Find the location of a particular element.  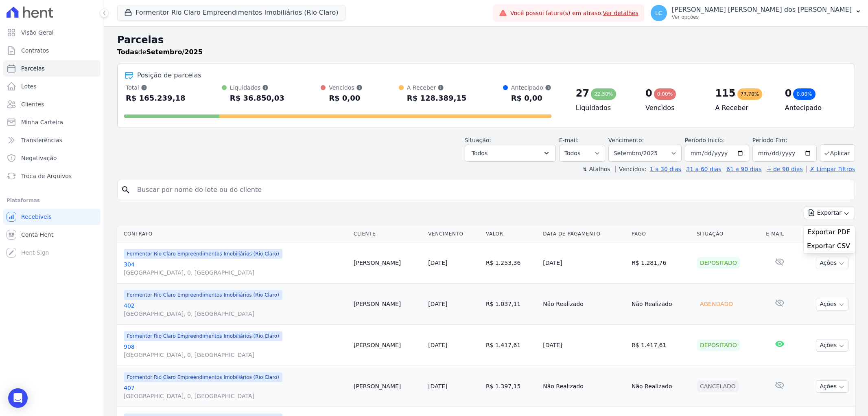

span: Todos is located at coordinates (479, 153).